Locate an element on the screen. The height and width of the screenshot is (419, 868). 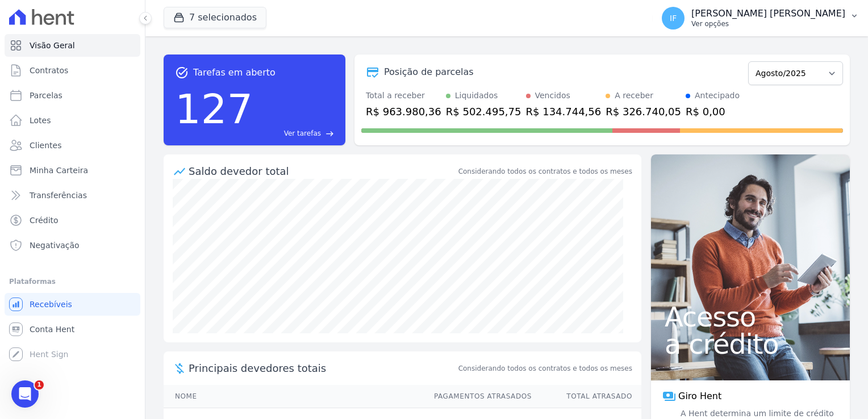
a: Recebíveis is located at coordinates (73, 305).